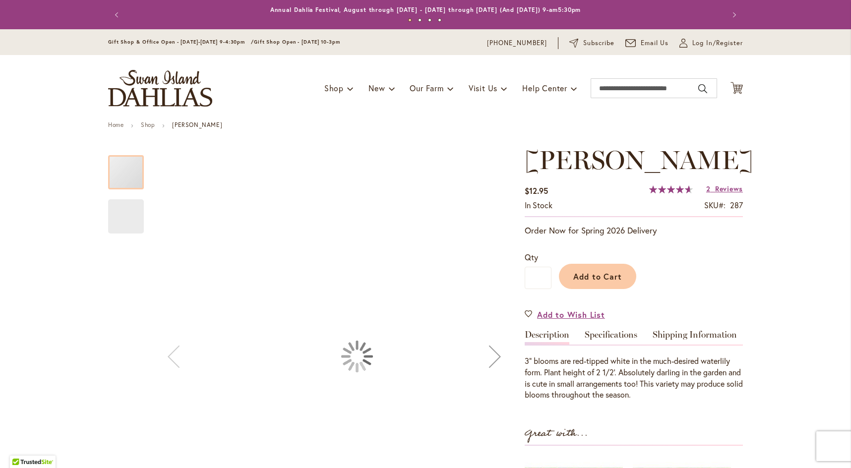 Image resolution: width=851 pixels, height=468 pixels. I want to click on span: Reviews, so click(729, 189).